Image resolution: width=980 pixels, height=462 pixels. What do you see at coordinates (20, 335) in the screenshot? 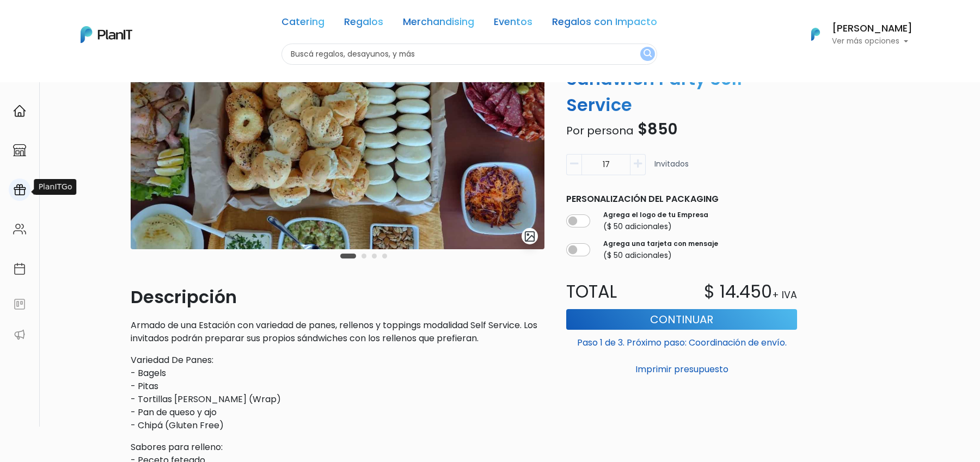
I see `img: partners-52edf745621dab592f3b2c58e3bca9d71375a7ef29c3b500c9f145b62cc070d4.svg` at bounding box center [20, 335].